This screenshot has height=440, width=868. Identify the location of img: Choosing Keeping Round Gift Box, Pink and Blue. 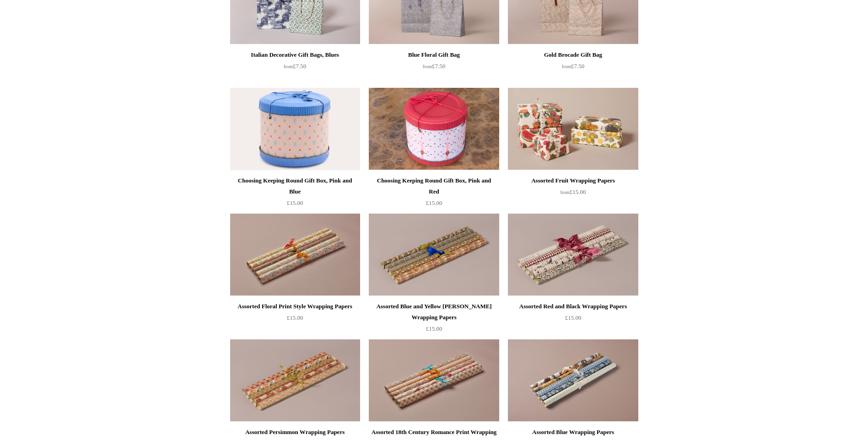
(295, 129).